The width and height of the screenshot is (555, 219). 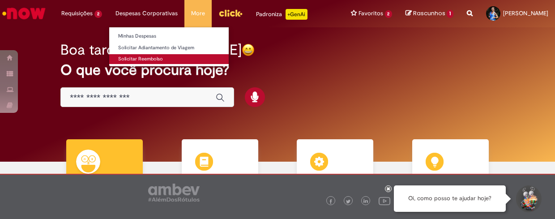 I want to click on a: Rascunhos, so click(x=429, y=13).